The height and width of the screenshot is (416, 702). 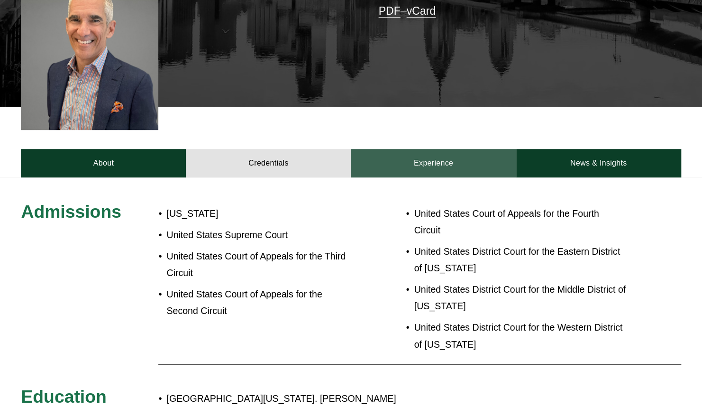 What do you see at coordinates (520, 222) in the screenshot?
I see `p: United States Court of Appeals for the Fourth Circuit` at bounding box center [520, 222].